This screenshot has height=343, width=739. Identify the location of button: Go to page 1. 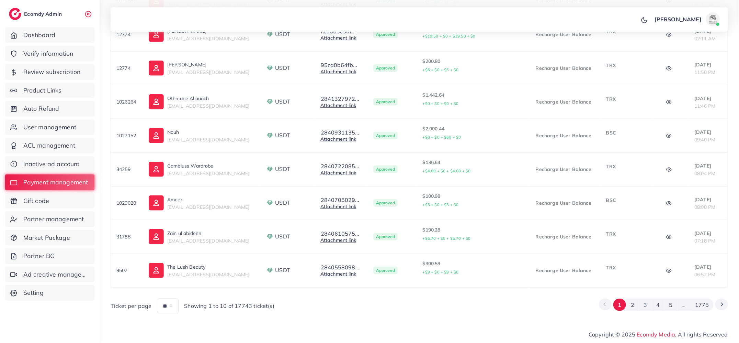
(620, 304).